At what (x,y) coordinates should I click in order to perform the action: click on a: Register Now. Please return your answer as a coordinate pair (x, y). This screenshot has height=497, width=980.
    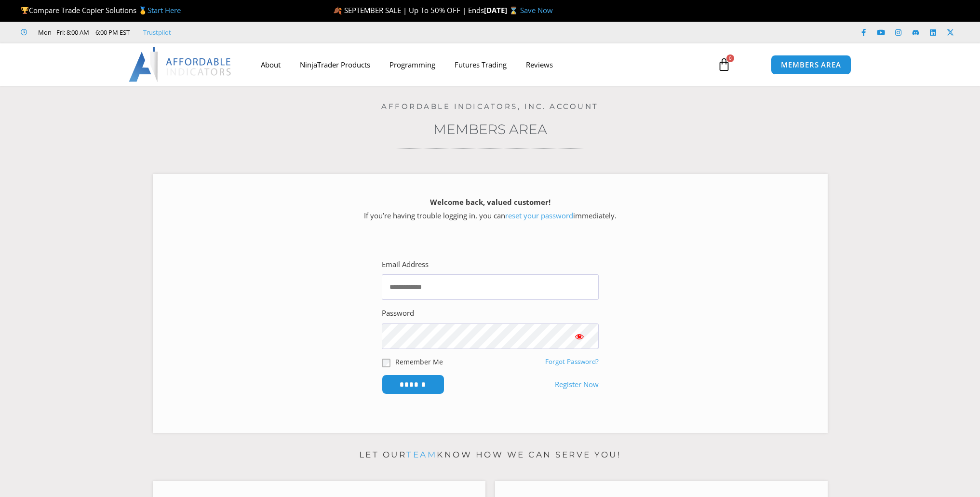
    Looking at the image, I should click on (577, 385).